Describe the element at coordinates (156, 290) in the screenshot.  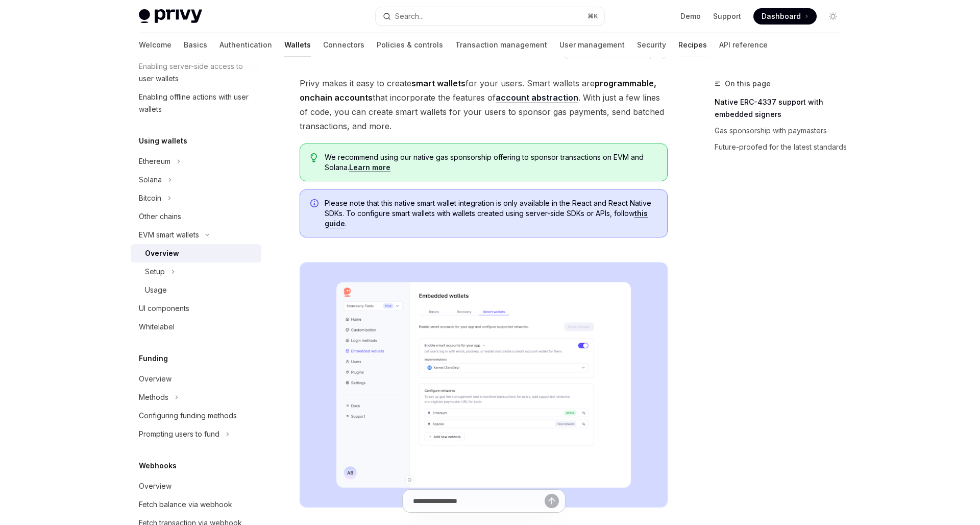
I see `div: Usage` at that location.